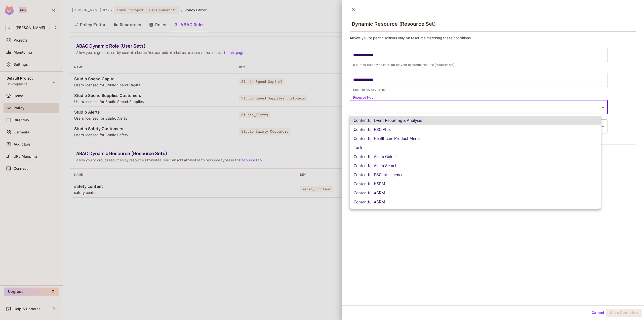 The height and width of the screenshot is (320, 644). What do you see at coordinates (475, 202) in the screenshot?
I see `li: Contentful ASRM` at bounding box center [475, 202].